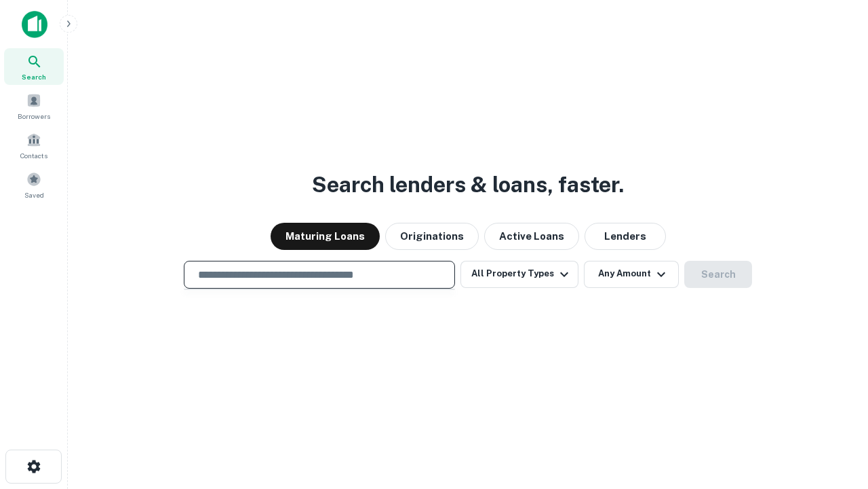 The image size is (868, 489). I want to click on button: All Property Types, so click(519, 274).